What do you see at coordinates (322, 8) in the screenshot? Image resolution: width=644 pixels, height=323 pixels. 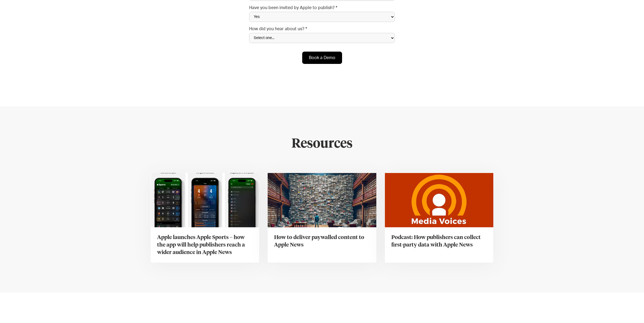 I see `label: Have you been invited by Apple to publish? *` at bounding box center [322, 8].